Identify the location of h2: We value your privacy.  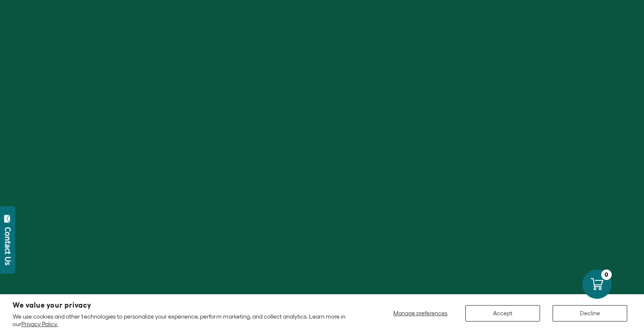
(185, 305).